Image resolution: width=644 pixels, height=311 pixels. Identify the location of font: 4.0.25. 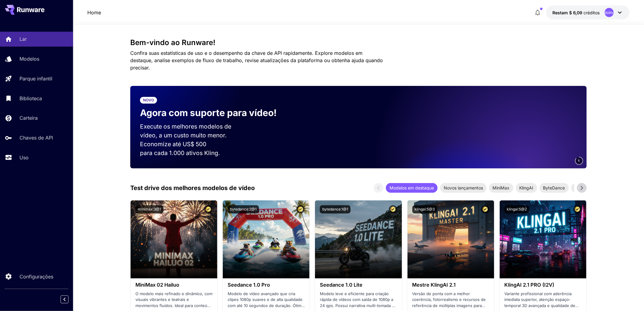
(33, 12).